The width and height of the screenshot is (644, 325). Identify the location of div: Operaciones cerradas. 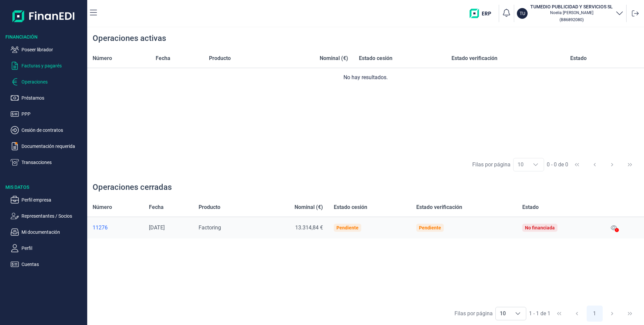
(132, 187).